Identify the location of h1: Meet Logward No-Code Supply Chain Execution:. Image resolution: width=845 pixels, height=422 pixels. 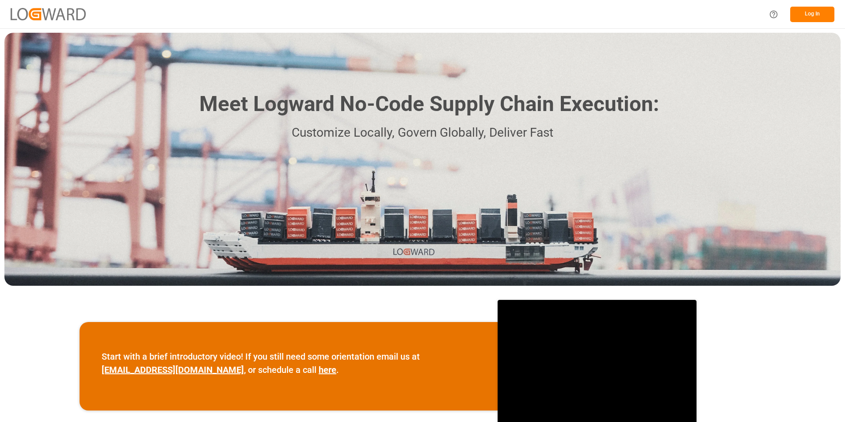
(429, 104).